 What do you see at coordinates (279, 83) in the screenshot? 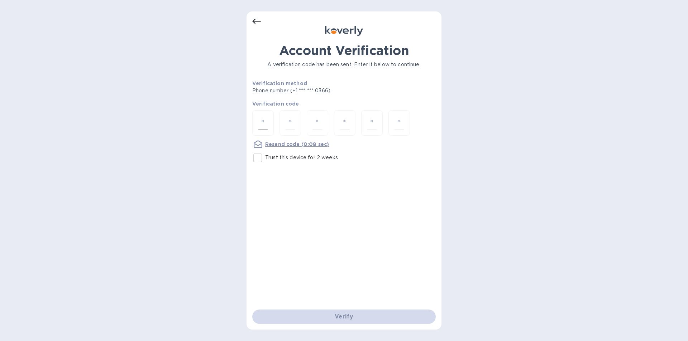
I see `b: Verification method` at bounding box center [279, 83].